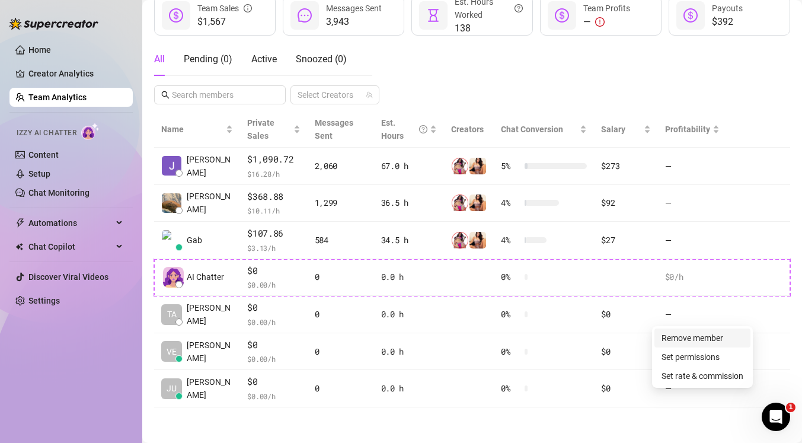  I want to click on span: 5 %, so click(510, 166).